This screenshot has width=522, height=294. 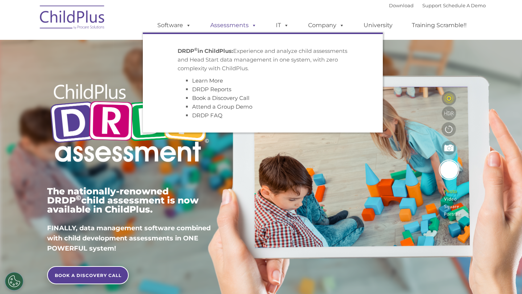 I want to click on a: Training Scramble!!, so click(x=439, y=25).